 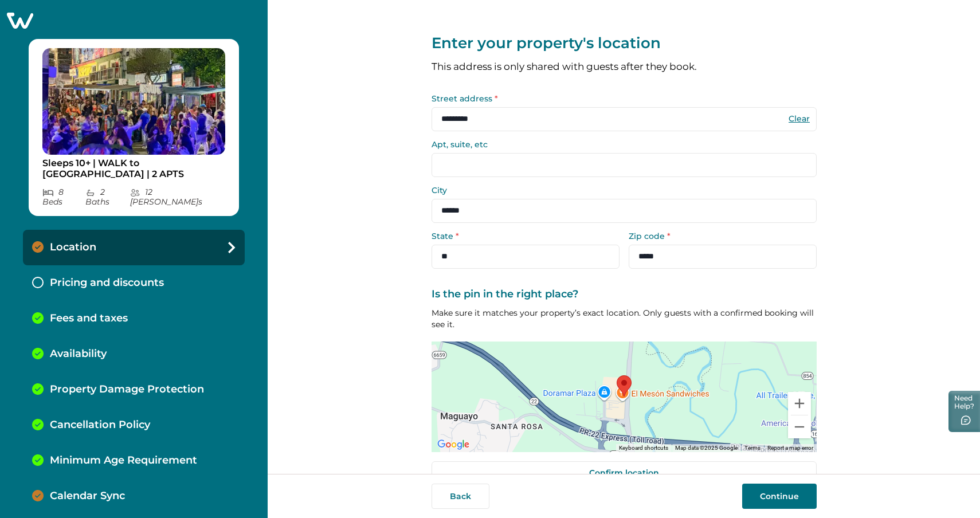 I want to click on label: Apt, suite, etc, so click(x=621, y=144).